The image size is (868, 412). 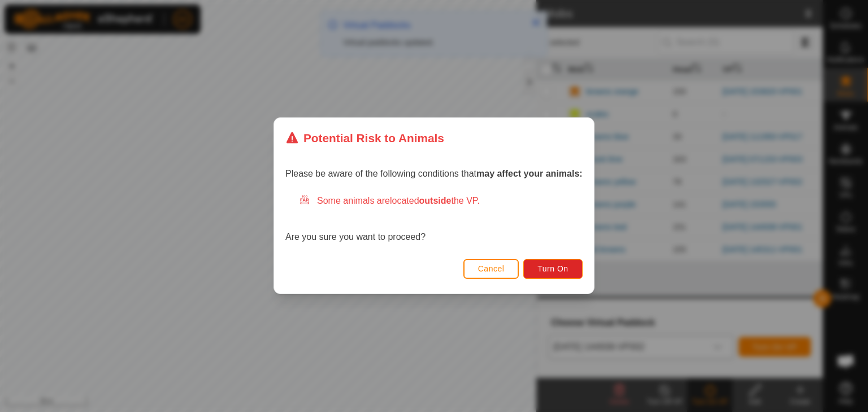 What do you see at coordinates (441, 201) in the screenshot?
I see `div: Some animals are` at bounding box center [441, 201].